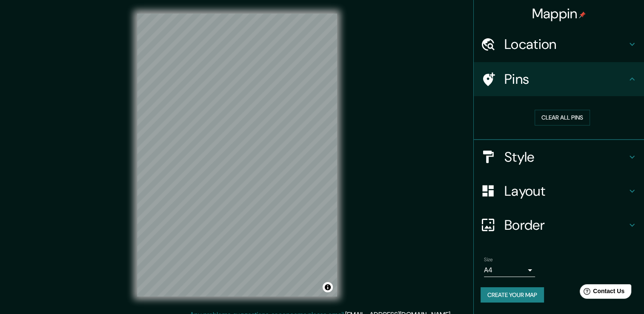  What do you see at coordinates (559, 225) in the screenshot?
I see `div: Border` at bounding box center [559, 225].